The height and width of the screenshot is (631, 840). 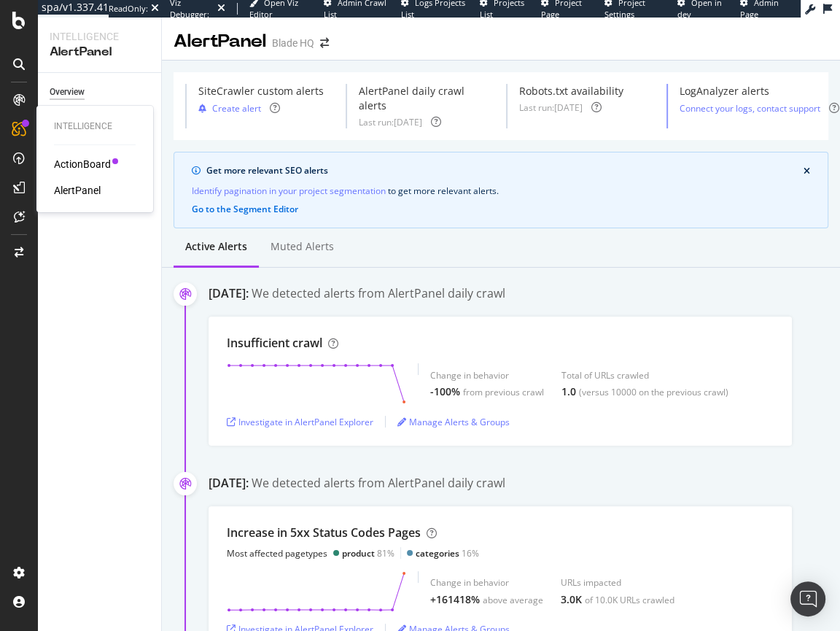 I want to click on div: ReadOnly:, so click(x=129, y=9).